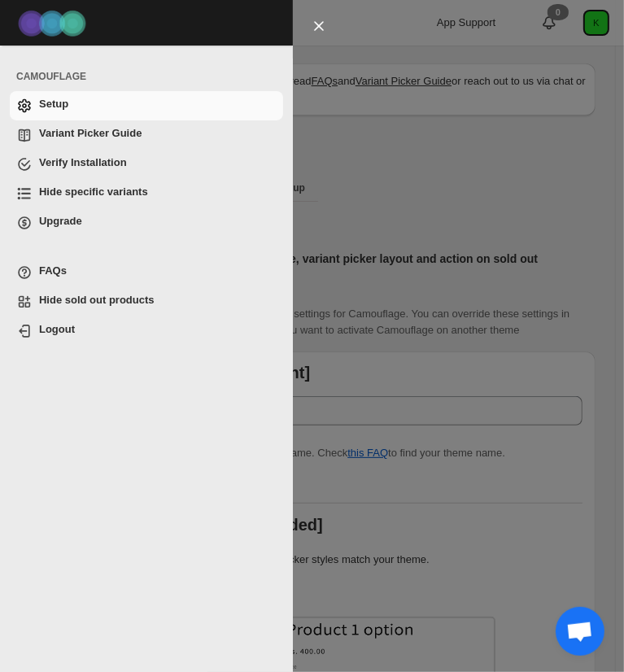 The height and width of the screenshot is (672, 624). Describe the element at coordinates (53, 270) in the screenshot. I see `span: FAQs` at that location.